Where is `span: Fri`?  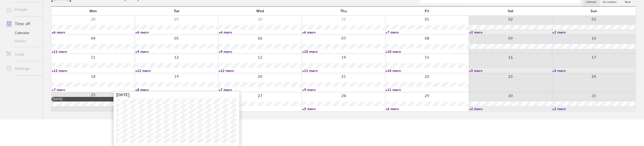 span: Fri is located at coordinates (427, 11).